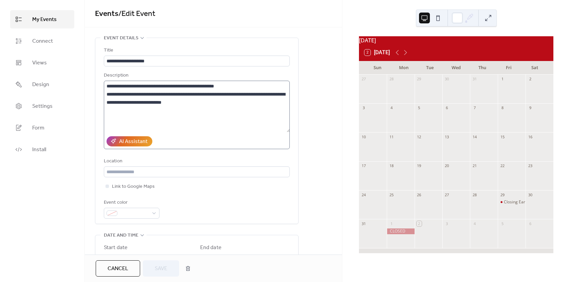 This screenshot has height=282, width=570. What do you see at coordinates (39, 150) in the screenshot?
I see `span: Install` at bounding box center [39, 150].